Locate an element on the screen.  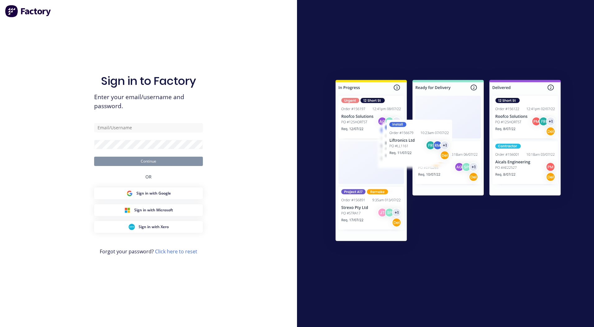
img: Factory is located at coordinates (28, 11).